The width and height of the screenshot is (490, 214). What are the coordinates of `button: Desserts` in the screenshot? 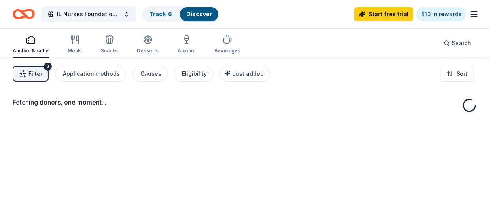 It's located at (148, 45).